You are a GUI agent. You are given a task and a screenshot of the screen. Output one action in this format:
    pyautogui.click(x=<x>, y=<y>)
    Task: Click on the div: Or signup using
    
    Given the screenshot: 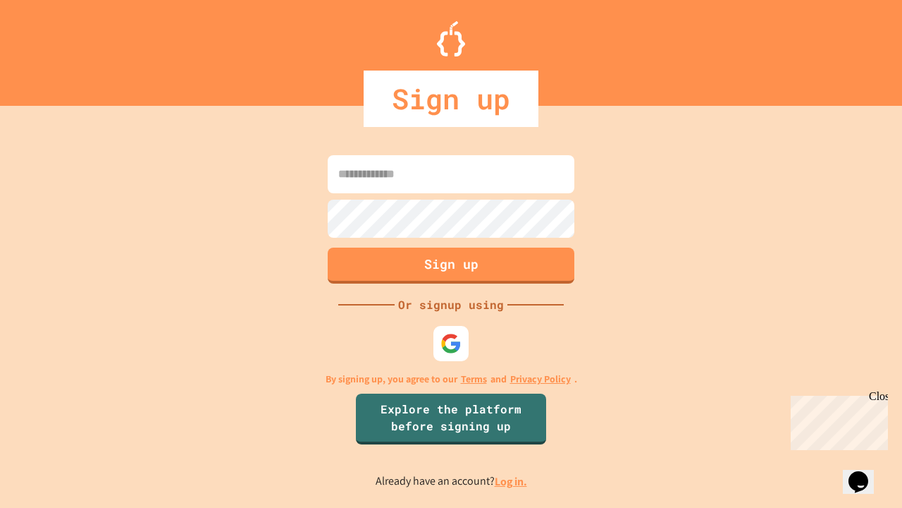 What is the action you would take?
    pyautogui.click(x=451, y=305)
    